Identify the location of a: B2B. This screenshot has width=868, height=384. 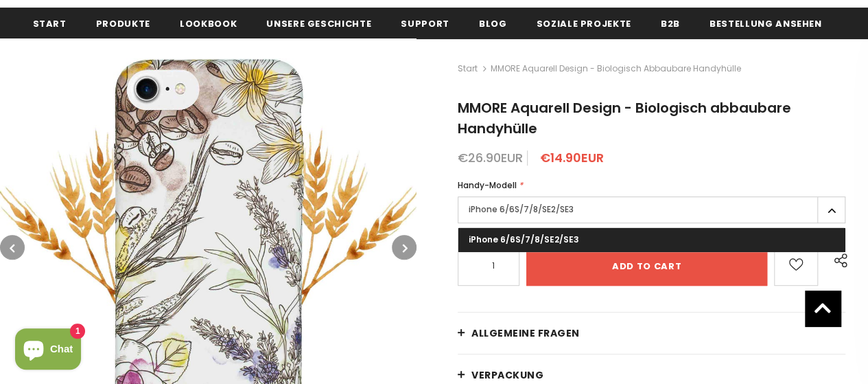
(671, 23).